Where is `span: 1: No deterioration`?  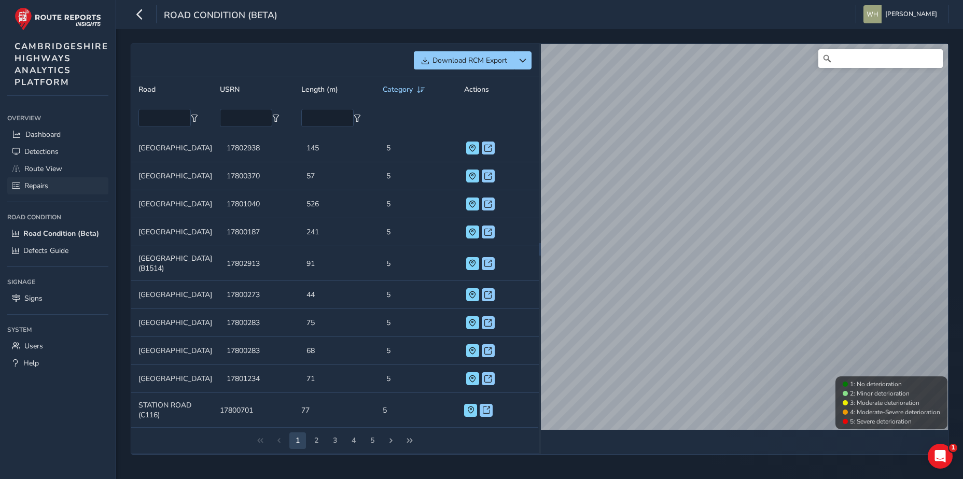 span: 1: No deterioration is located at coordinates (876, 384).